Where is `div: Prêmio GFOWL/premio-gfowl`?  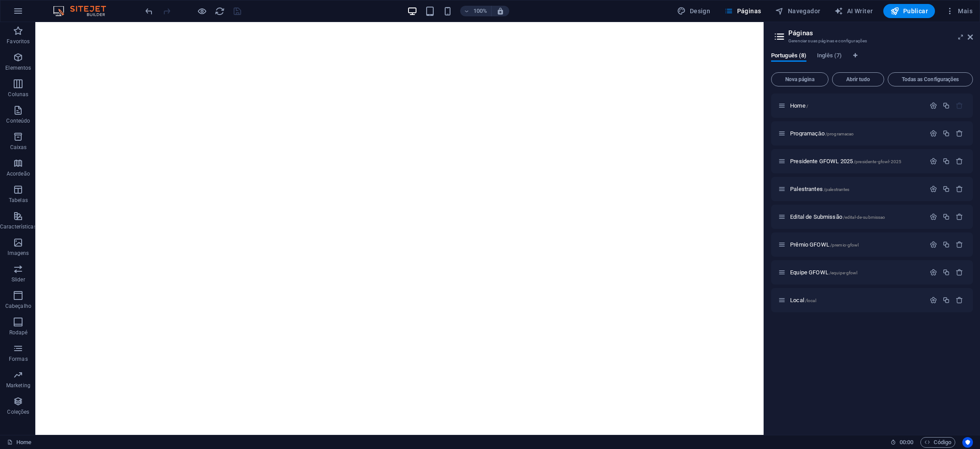
div: Prêmio GFOWL/premio-gfowl is located at coordinates (856, 245).